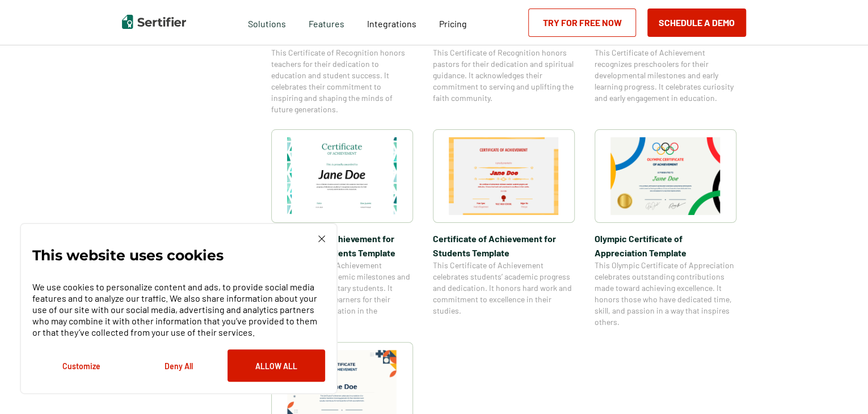 The height and width of the screenshot is (414, 868). I want to click on button: Schedule a Demo, so click(696, 22).